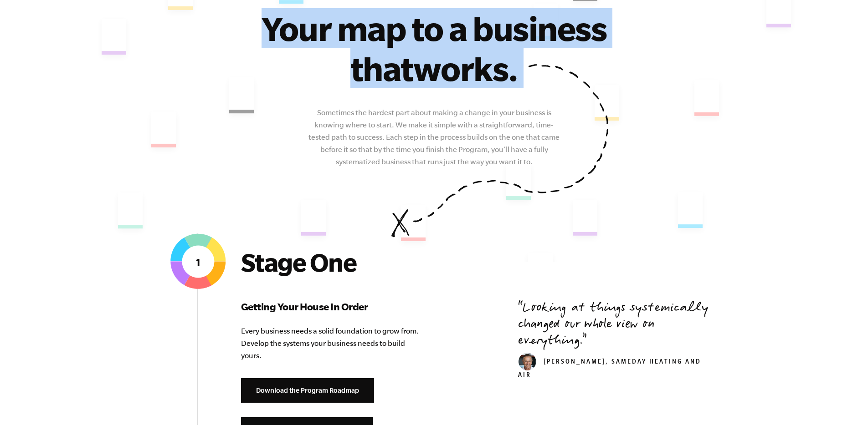 The image size is (868, 425). I want to click on h3: Getting Your House In Order, so click(332, 307).